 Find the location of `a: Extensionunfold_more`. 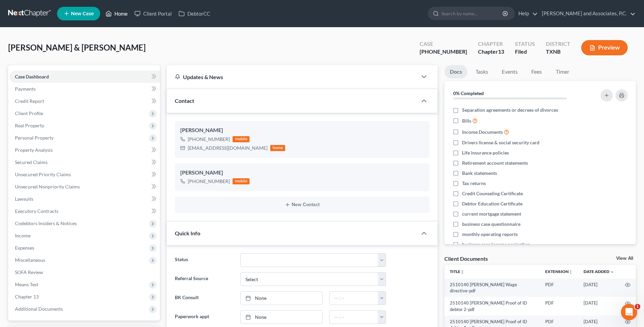

a: Extensionunfold_more is located at coordinates (559, 272).